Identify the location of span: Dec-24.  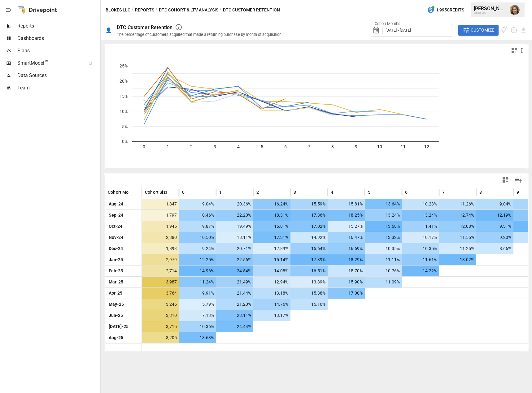
(123, 248).